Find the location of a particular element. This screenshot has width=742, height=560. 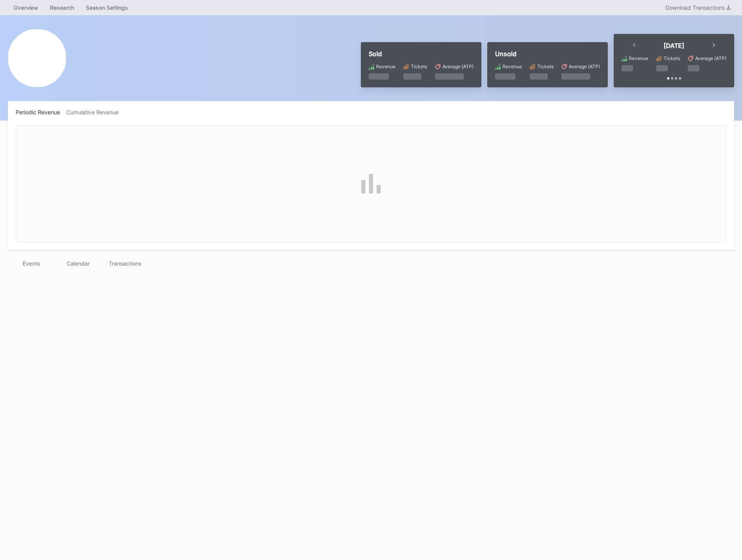

div: Season Settings is located at coordinates (107, 8).